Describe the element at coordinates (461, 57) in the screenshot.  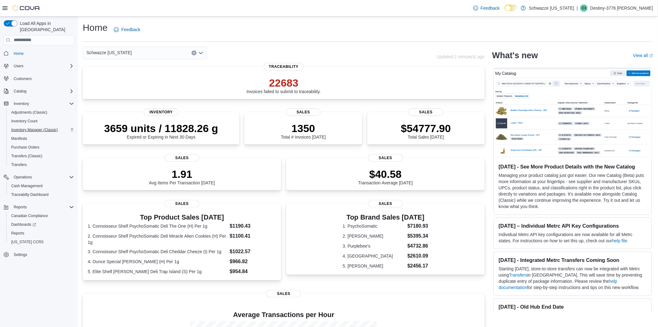
I see `p: Updated 1 minute(s) ago` at that location.